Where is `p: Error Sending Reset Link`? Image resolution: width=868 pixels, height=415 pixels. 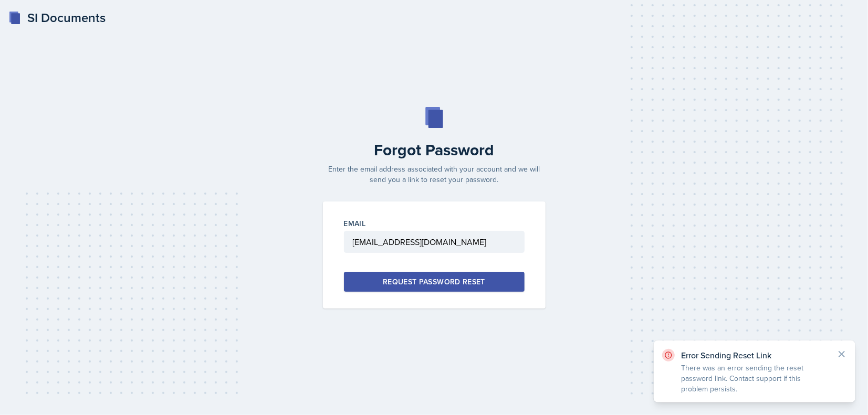 p: Error Sending Reset Link is located at coordinates (755, 355).